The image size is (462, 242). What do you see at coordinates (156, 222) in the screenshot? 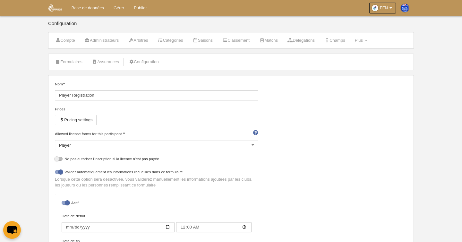
I see `label: Date de début` at bounding box center [156, 222].